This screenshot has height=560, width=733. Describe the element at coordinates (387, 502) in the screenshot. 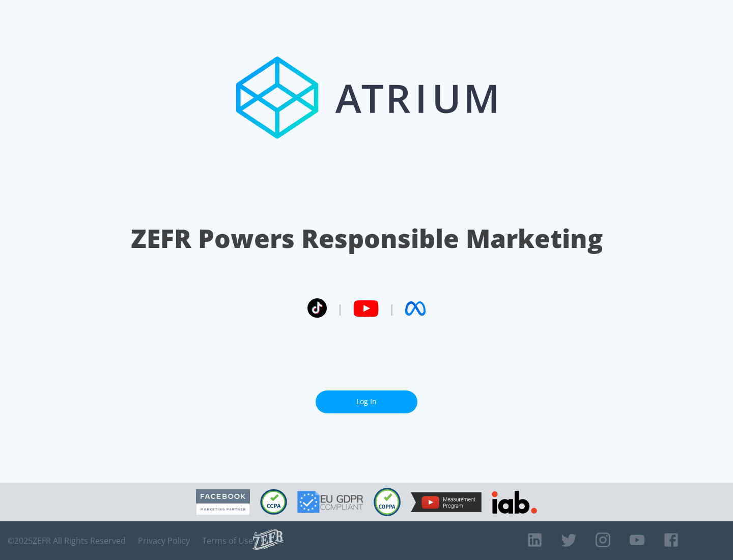

I see `img: COPPA Compliant` at that location.